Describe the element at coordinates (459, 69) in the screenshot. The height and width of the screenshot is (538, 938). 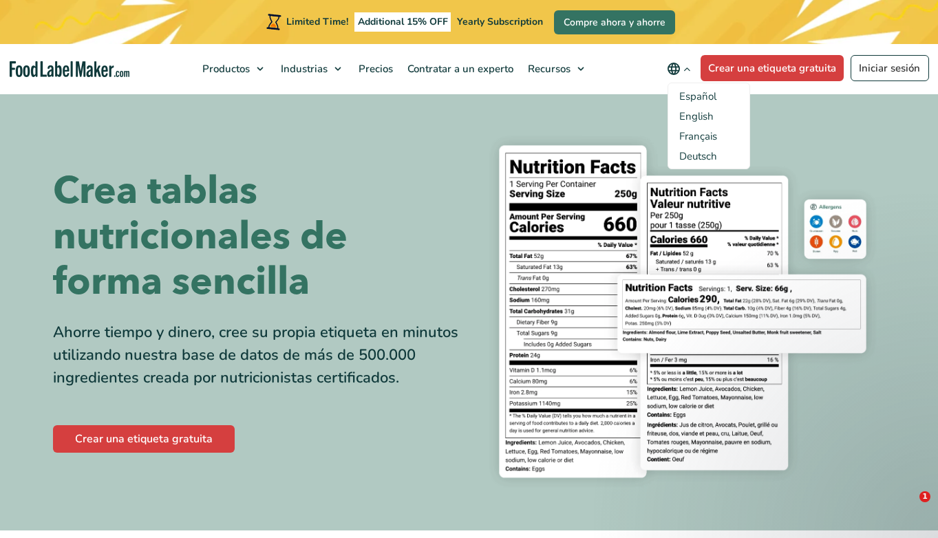
I see `a: Contratar a un experto` at that location.